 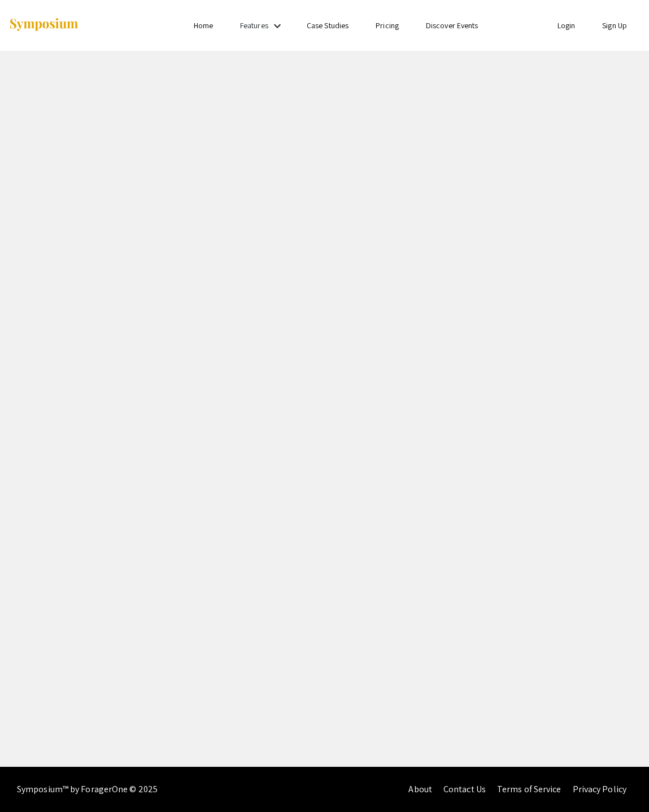 I want to click on a: Contact Us, so click(x=464, y=788).